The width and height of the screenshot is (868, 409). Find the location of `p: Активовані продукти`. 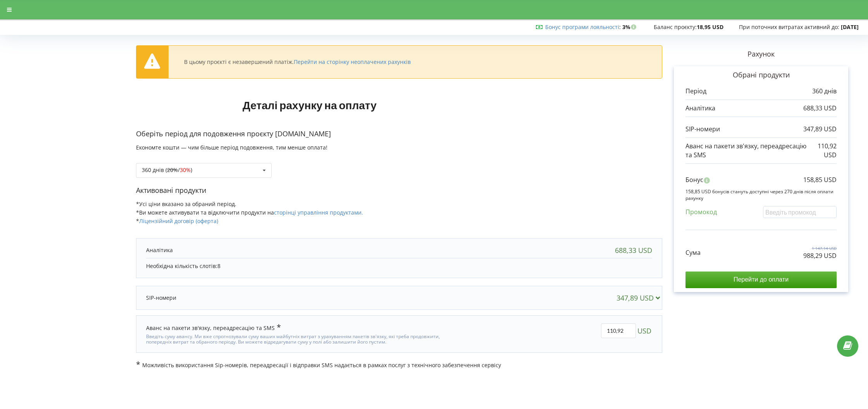

p: Активовані продукти is located at coordinates (399, 190).